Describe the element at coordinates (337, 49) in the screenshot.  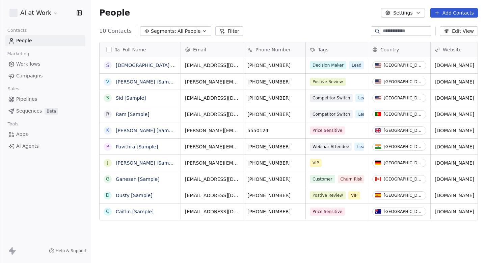
I see `div: Tags` at that location.